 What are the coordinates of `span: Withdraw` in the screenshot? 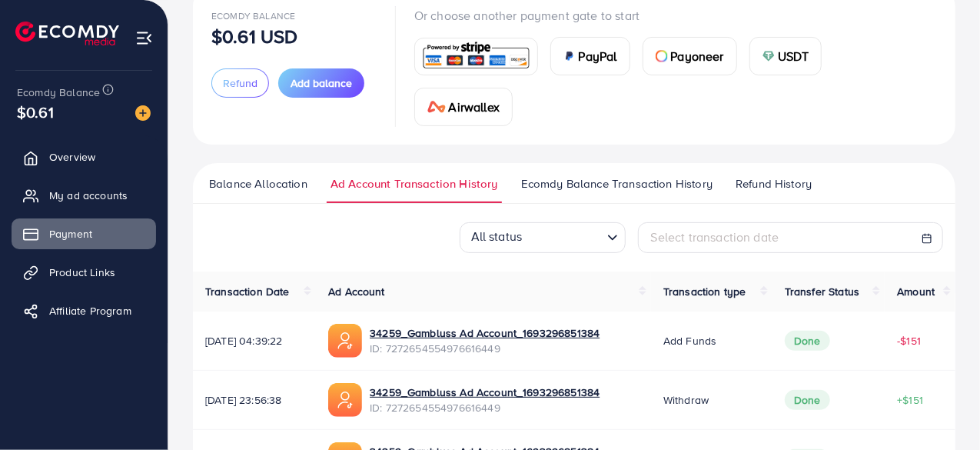 It's located at (686, 400).